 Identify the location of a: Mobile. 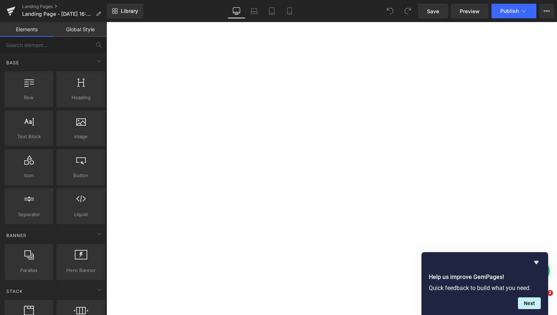
(289, 11).